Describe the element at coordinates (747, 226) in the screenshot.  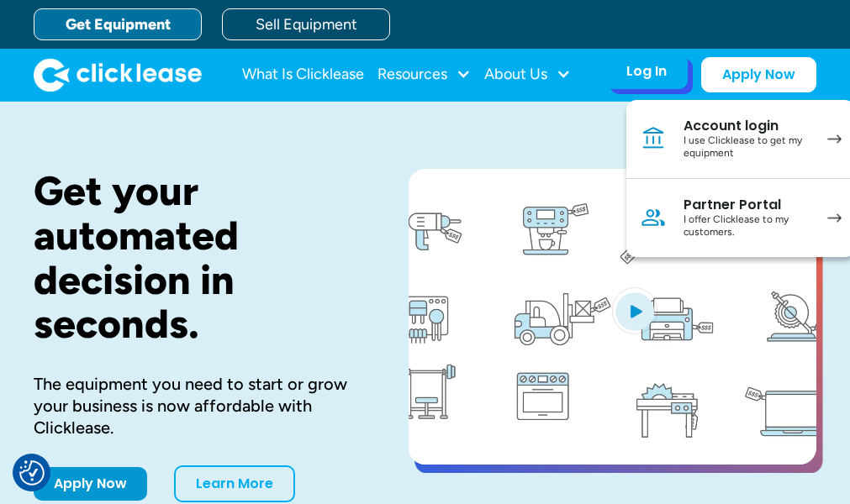
I see `div: I offer Clicklease to my customers.` at that location.